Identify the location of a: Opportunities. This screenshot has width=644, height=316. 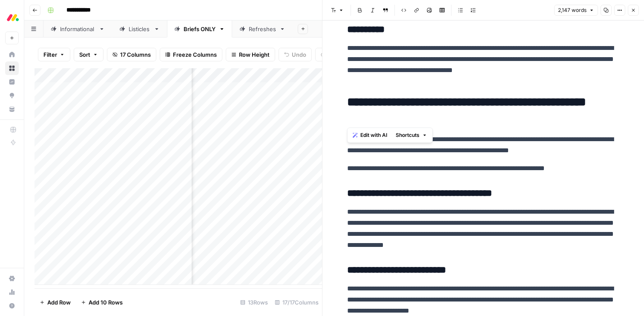
(12, 95).